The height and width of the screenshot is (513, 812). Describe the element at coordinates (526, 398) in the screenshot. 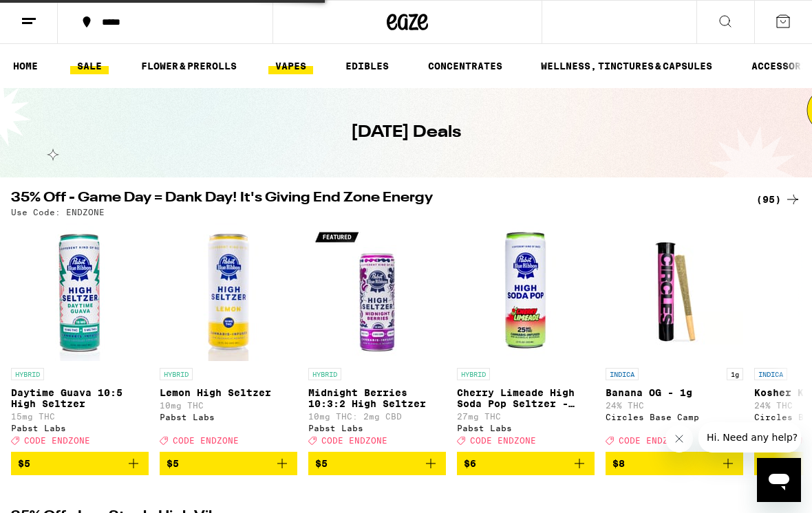

I see `p: Cherry Limeade High Soda Pop Seltzer - 25mg` at that location.